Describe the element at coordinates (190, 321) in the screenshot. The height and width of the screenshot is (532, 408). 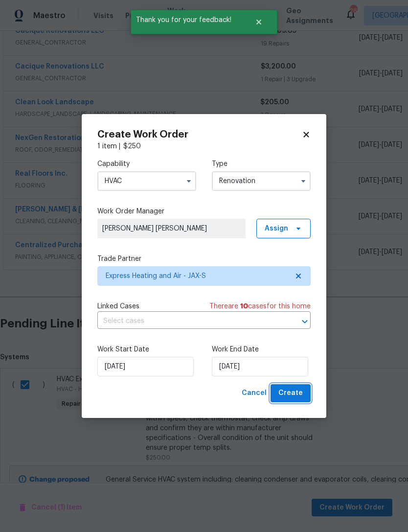
I see `input: Select cases` at that location.